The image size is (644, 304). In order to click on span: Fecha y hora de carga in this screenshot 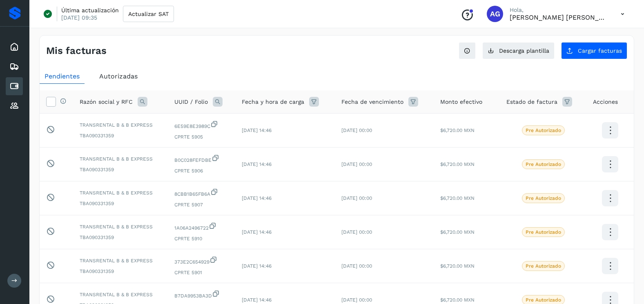, I will do `click(273, 102)`.